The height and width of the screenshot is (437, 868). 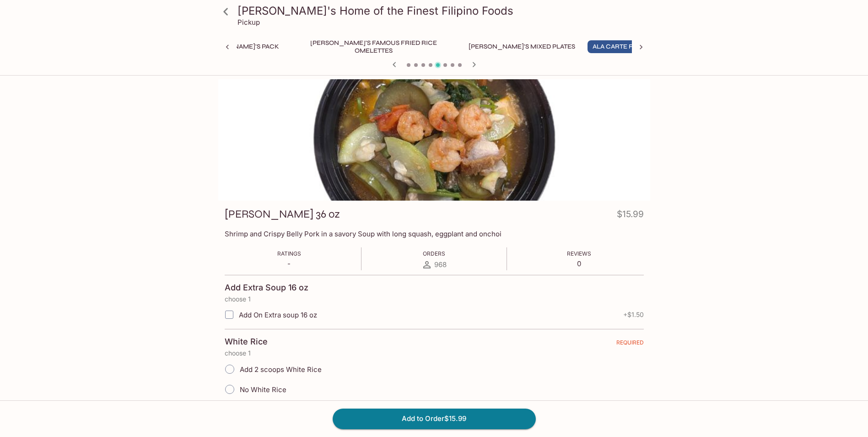 What do you see at coordinates (278, 315) in the screenshot?
I see `span: Add On Extra soup 16 oz` at bounding box center [278, 315].